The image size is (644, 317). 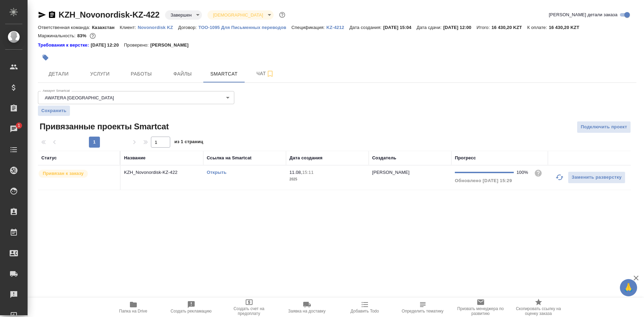 I want to click on p: Ответственная команда:, so click(x=65, y=27).